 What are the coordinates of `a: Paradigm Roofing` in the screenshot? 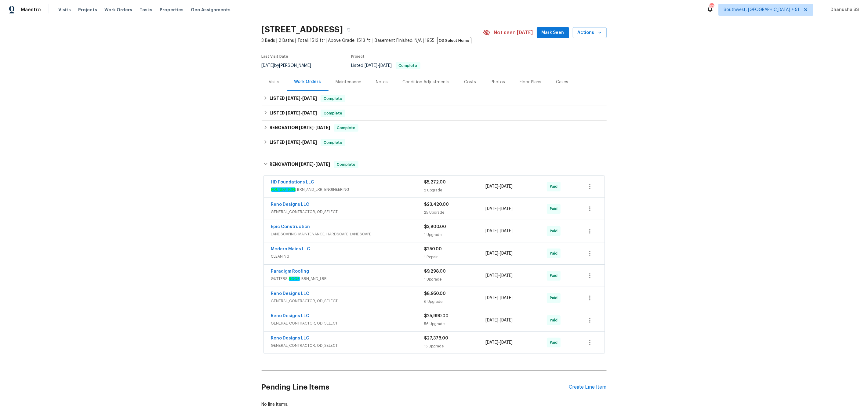 It's located at (290, 271).